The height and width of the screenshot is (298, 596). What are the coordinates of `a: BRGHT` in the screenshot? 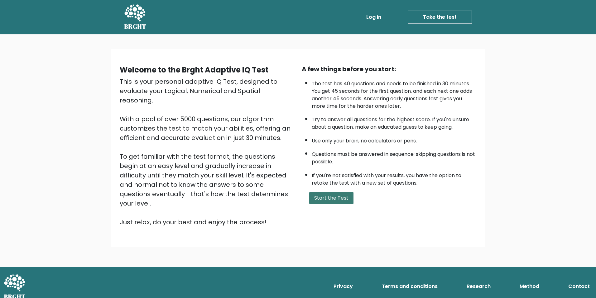 It's located at (135, 17).